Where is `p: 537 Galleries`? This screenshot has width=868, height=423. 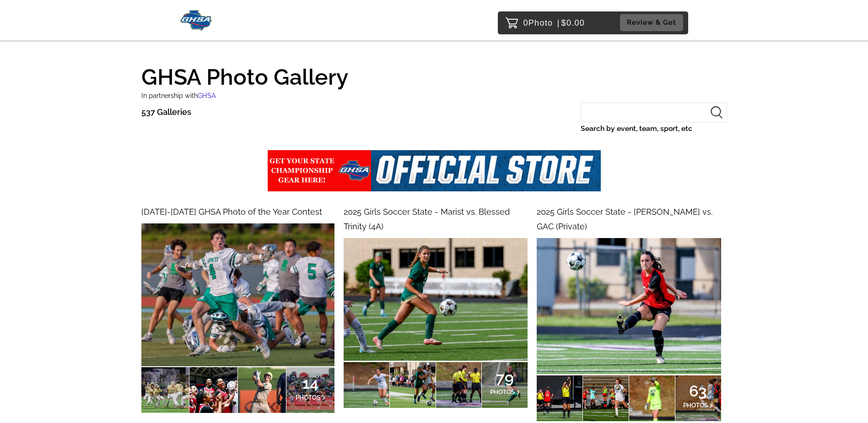 p: 537 Galleries is located at coordinates (166, 112).